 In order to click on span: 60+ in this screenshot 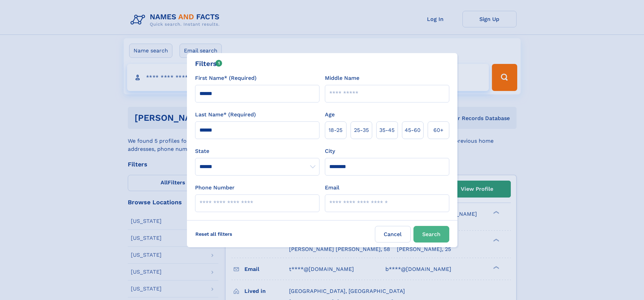, I will do `click(438, 130)`.